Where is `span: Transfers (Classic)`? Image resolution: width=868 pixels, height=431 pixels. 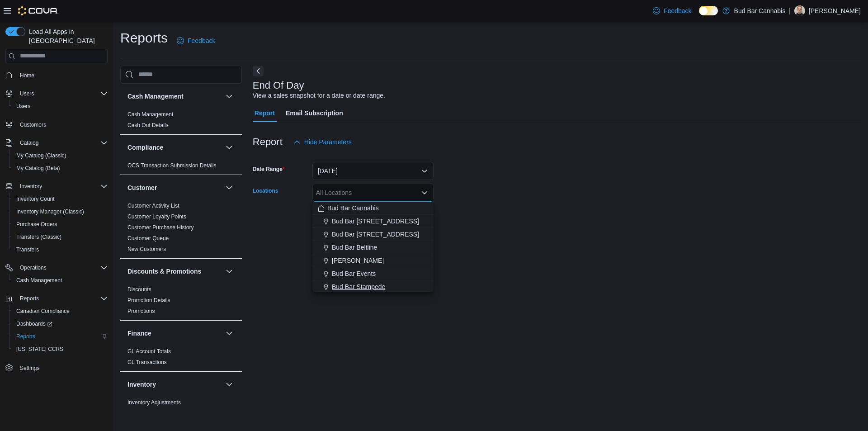 span: Transfers (Classic) is located at coordinates (39, 237).